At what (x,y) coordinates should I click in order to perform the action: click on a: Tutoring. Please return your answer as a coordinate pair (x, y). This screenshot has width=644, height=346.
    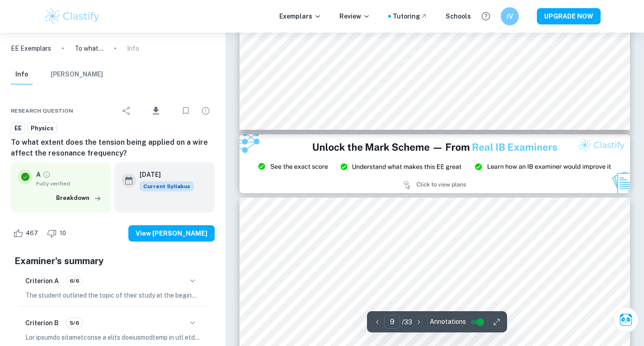
    Looking at the image, I should click on (410, 16).